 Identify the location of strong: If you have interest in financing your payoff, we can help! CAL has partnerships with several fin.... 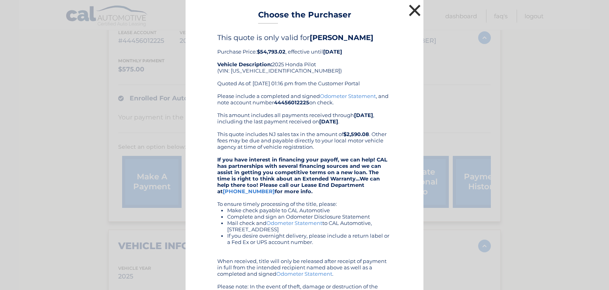
(302, 175).